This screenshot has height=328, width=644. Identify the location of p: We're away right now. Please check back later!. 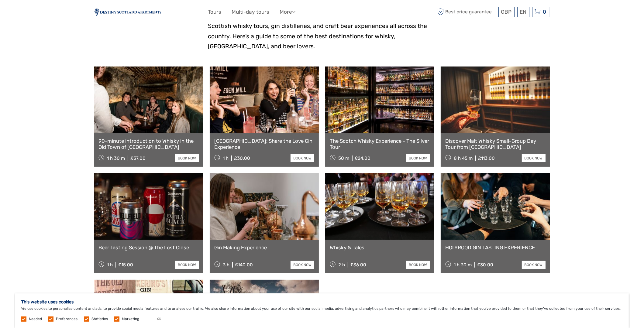
(39, 13).